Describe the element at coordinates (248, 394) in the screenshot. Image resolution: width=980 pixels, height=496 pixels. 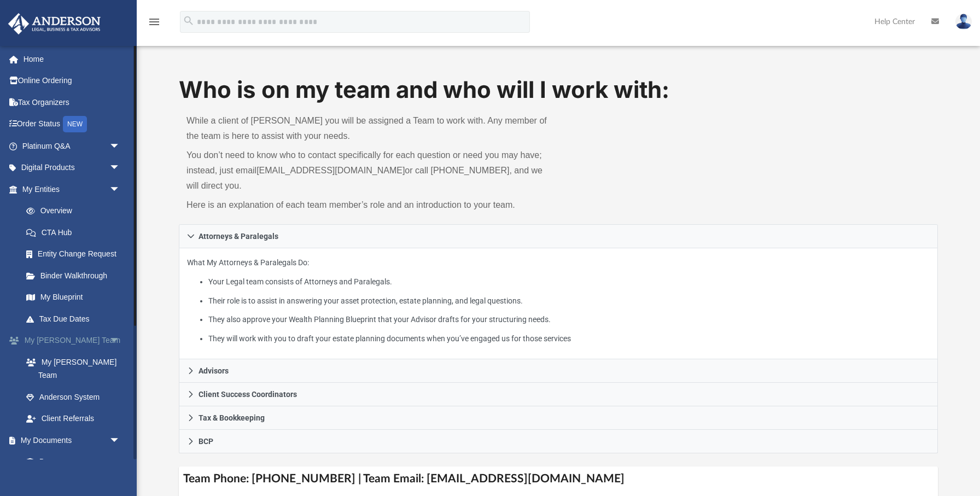
I see `span: Client Success Coordinators` at that location.